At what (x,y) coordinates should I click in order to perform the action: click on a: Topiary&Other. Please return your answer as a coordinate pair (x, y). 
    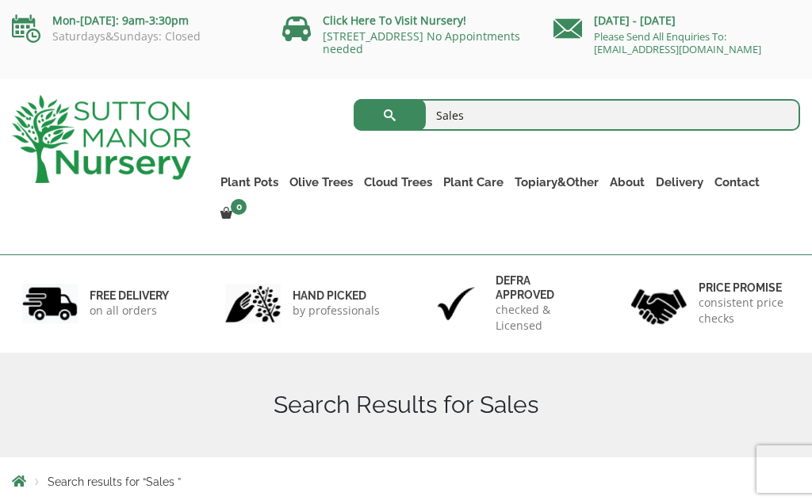
    Looking at the image, I should click on (556, 182).